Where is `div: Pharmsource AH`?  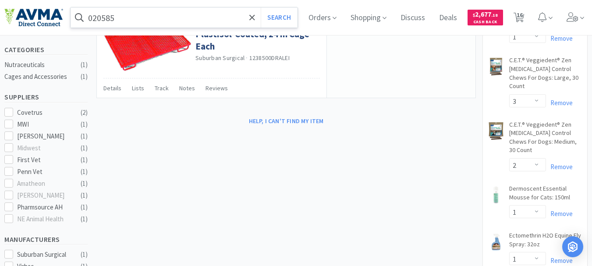
div: Pharmsource AH is located at coordinates (44, 207).